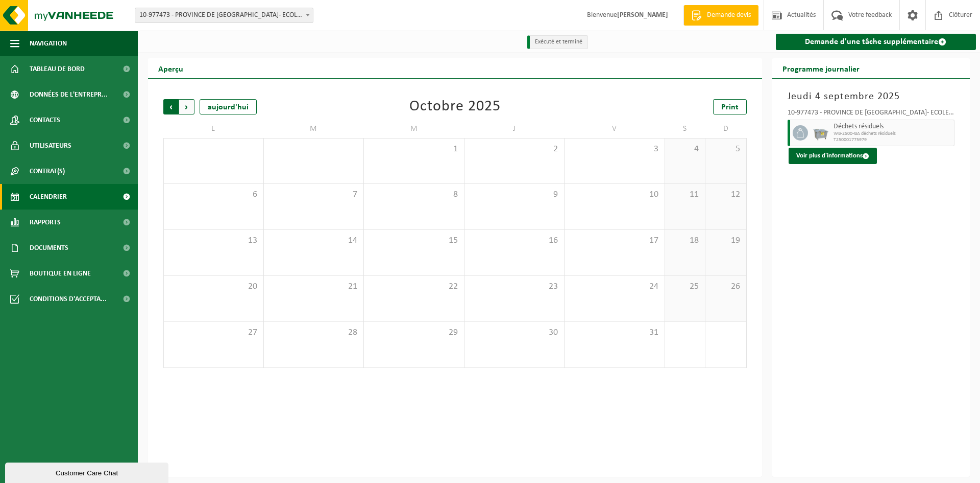 The height and width of the screenshot is (483, 980). What do you see at coordinates (685, 149) in the screenshot?
I see `span: 4` at bounding box center [685, 149].